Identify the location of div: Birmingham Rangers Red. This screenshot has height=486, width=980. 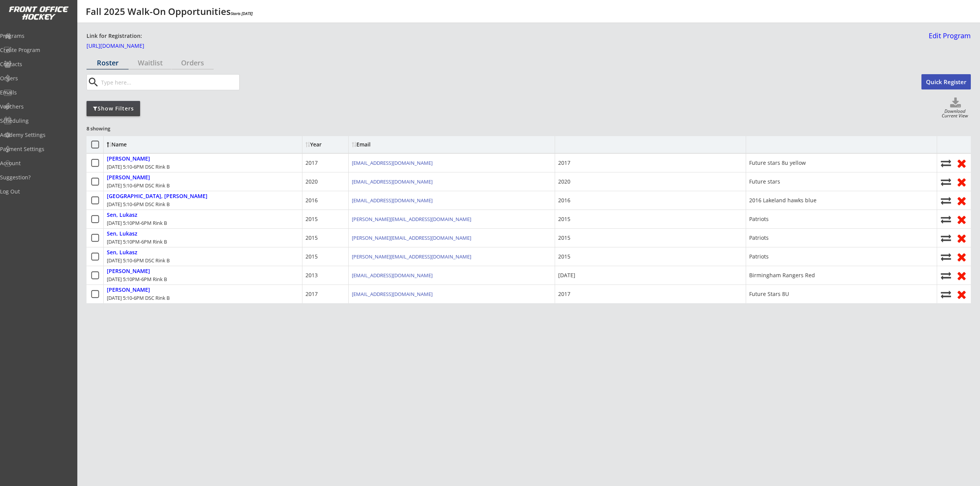
(782, 276).